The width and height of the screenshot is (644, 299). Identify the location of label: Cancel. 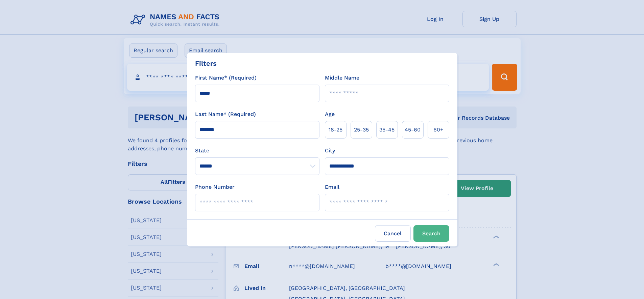
(392, 234).